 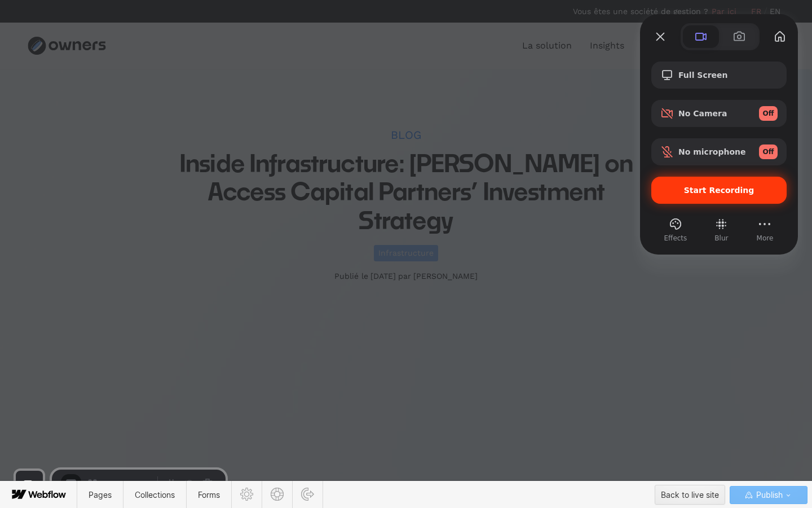 I want to click on span: Publish, so click(x=768, y=495).